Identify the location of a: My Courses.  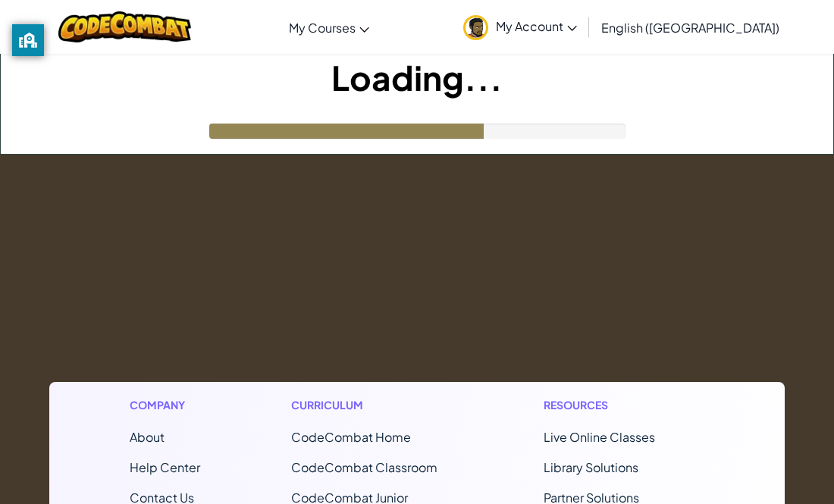
(329, 28).